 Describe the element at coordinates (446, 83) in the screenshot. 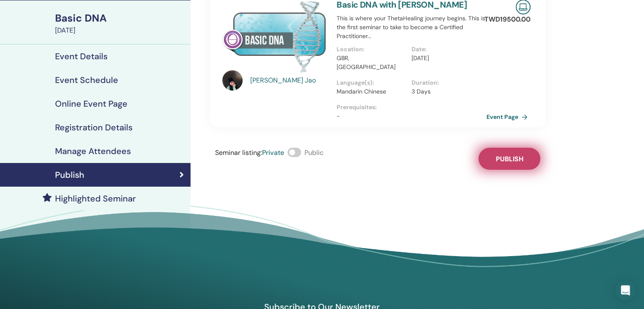

I see `p: Duration :` at that location.